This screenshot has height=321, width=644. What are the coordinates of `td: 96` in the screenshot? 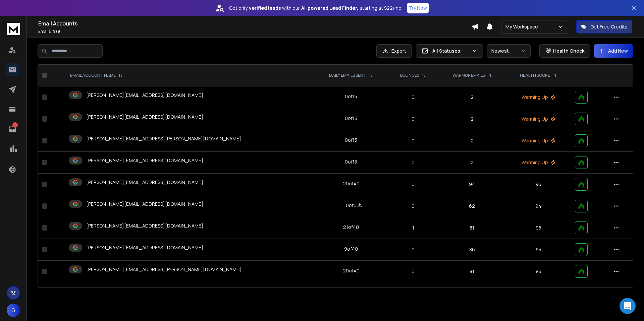 It's located at (538, 185).